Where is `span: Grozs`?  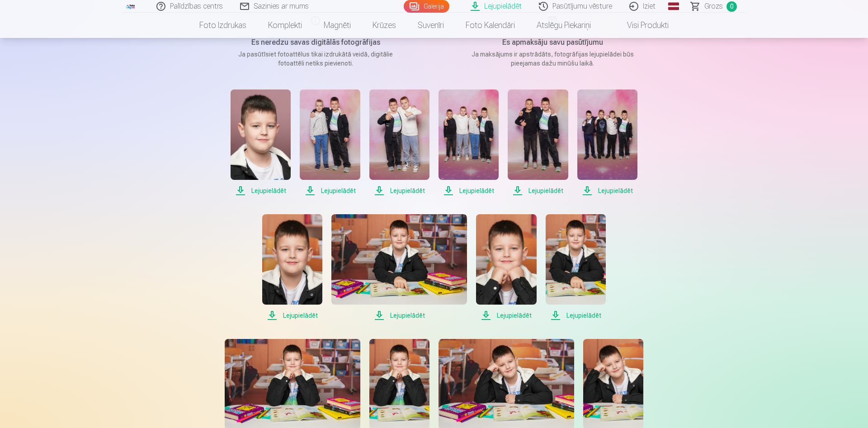 span: Grozs is located at coordinates (713, 6).